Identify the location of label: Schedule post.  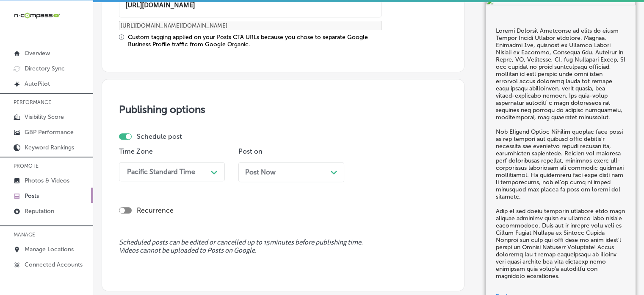
(159, 136).